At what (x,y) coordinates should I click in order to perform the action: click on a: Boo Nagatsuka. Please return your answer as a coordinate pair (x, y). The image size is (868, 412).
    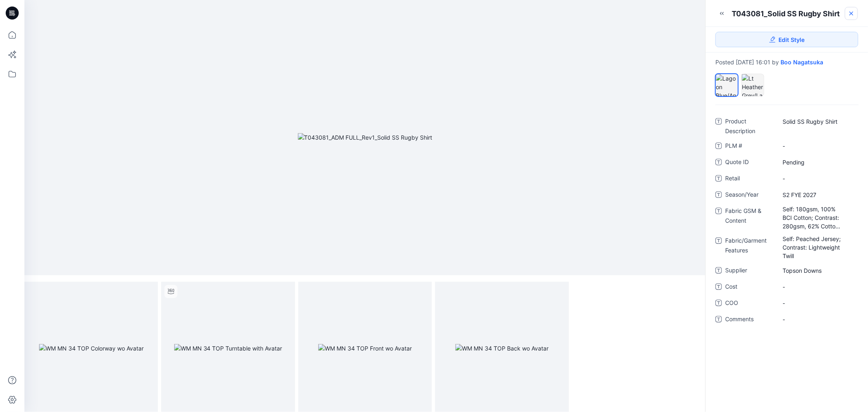
    Looking at the image, I should click on (802, 62).